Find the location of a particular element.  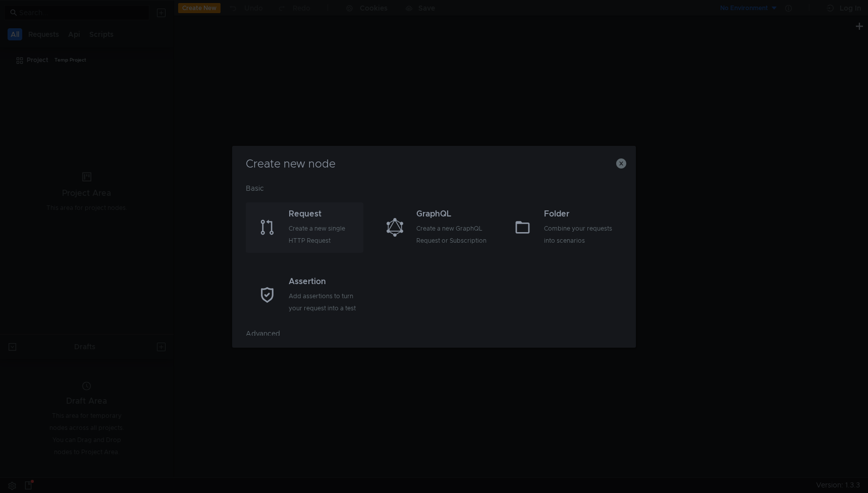

div: Add assertions to turn your request into a test is located at coordinates (325, 302).